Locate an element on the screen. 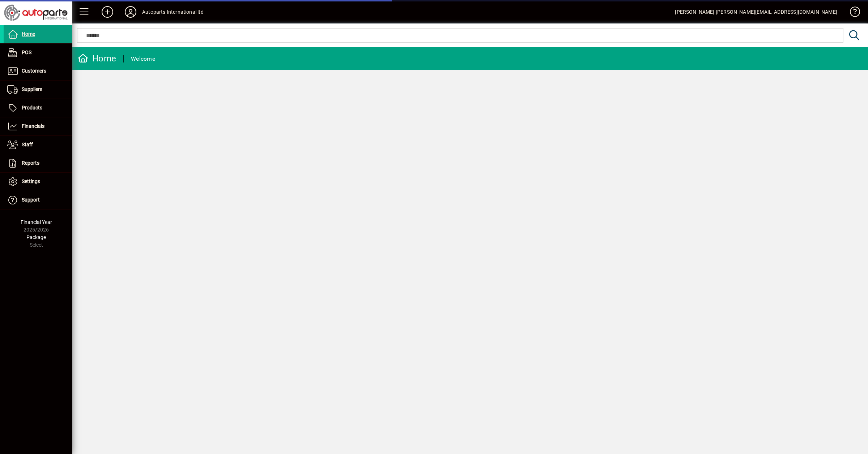 The height and width of the screenshot is (454, 868). a: Staff is located at coordinates (38, 145).